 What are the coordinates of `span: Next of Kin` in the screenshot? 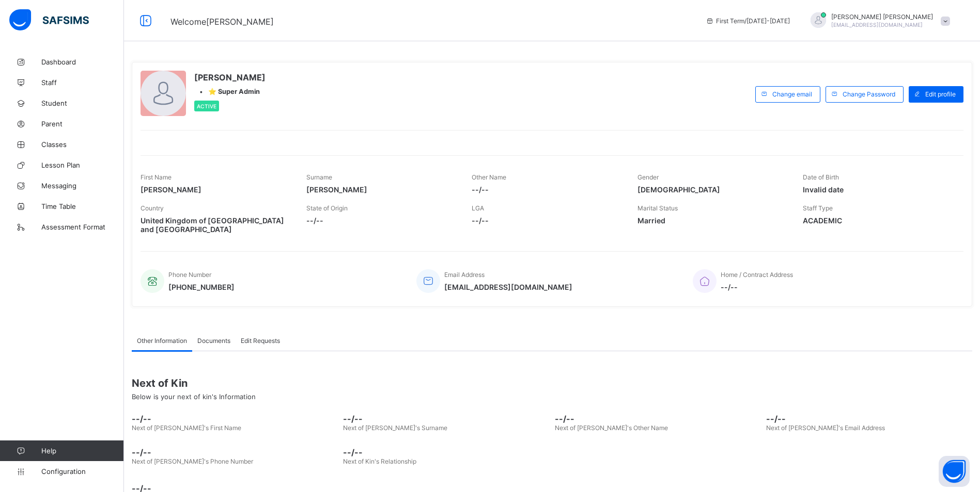 It's located at (552, 383).